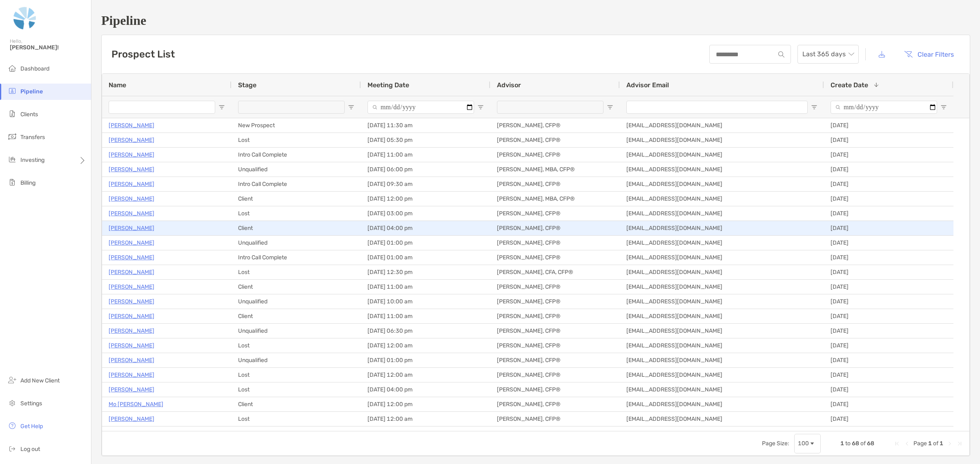 The image size is (980, 464). Describe the element at coordinates (781, 54) in the screenshot. I see `img: input icon` at that location.